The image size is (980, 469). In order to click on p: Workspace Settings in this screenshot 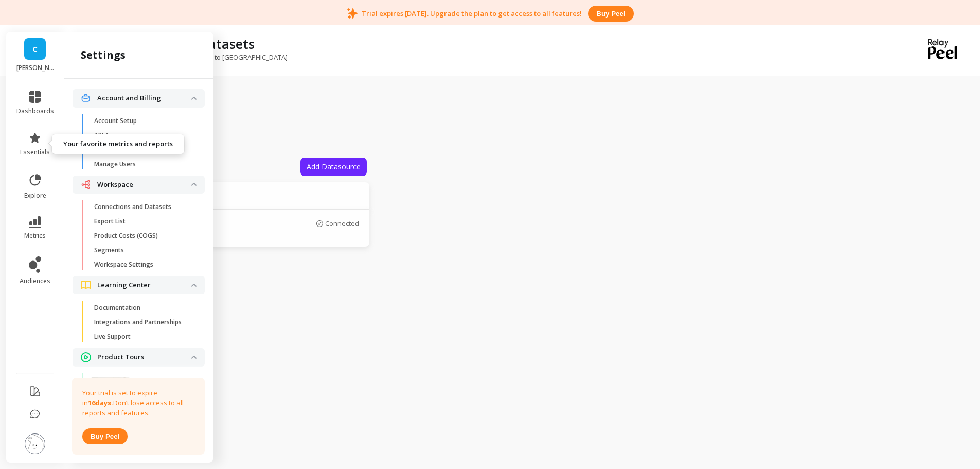, I will do `click(123, 264)`.